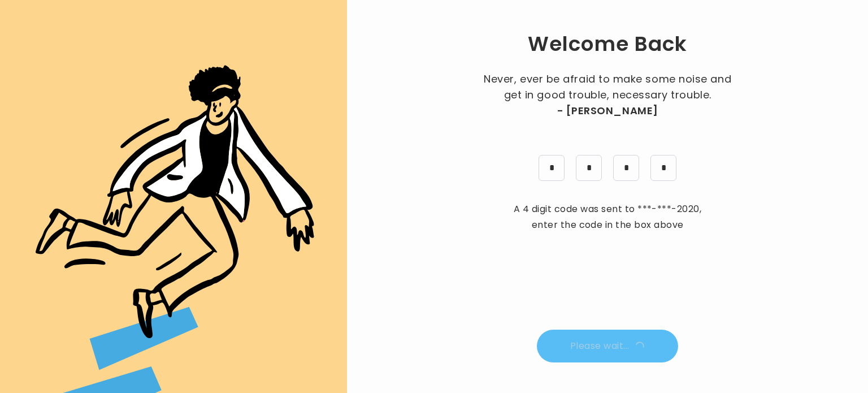 This screenshot has height=393, width=868. I want to click on button: Please wait..., so click(607, 346).